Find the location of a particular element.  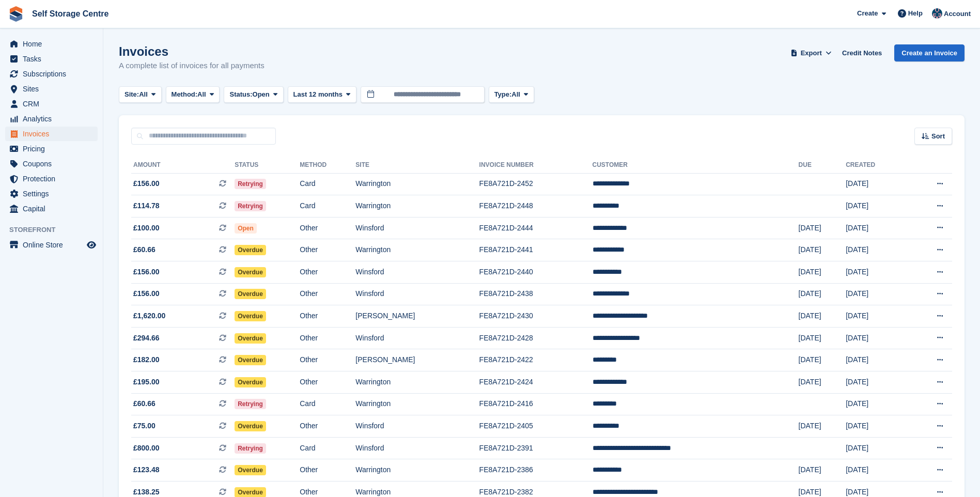

a: Create an Invoice is located at coordinates (929, 53).